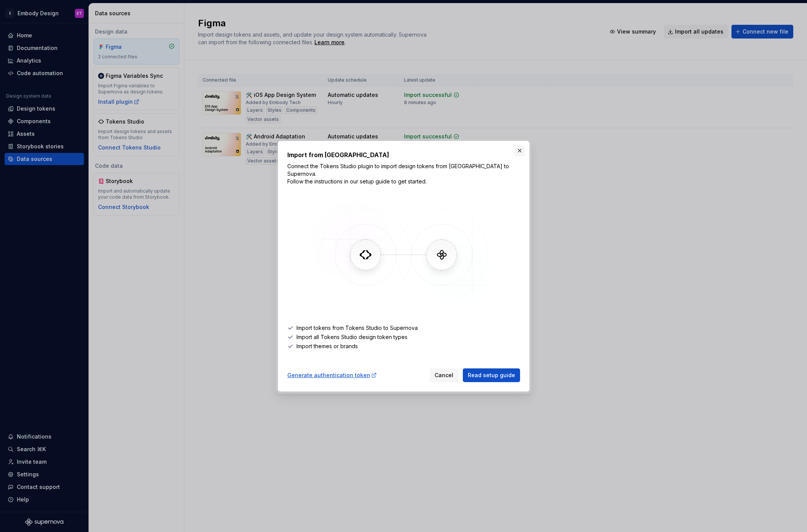  I want to click on li: Import themes or brands, so click(404, 347).